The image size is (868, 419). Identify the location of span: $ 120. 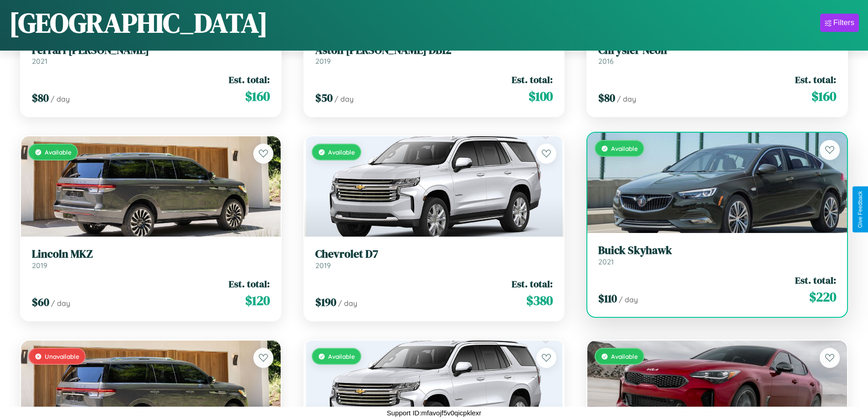
(258, 300).